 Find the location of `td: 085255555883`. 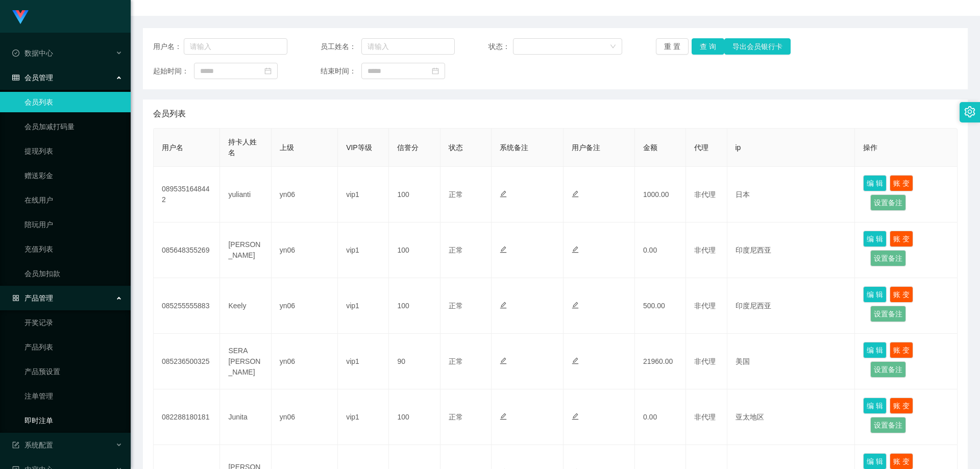

td: 085255555883 is located at coordinates (187, 306).